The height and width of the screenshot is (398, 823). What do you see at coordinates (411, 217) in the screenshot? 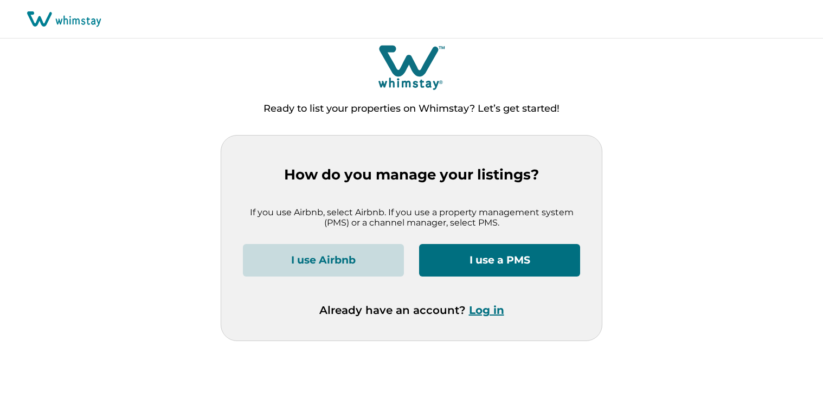
I see `p: If you use Airbnb, select Airbnb. If you use a property management system (PMS) or a channel mana...` at bounding box center [411, 217].